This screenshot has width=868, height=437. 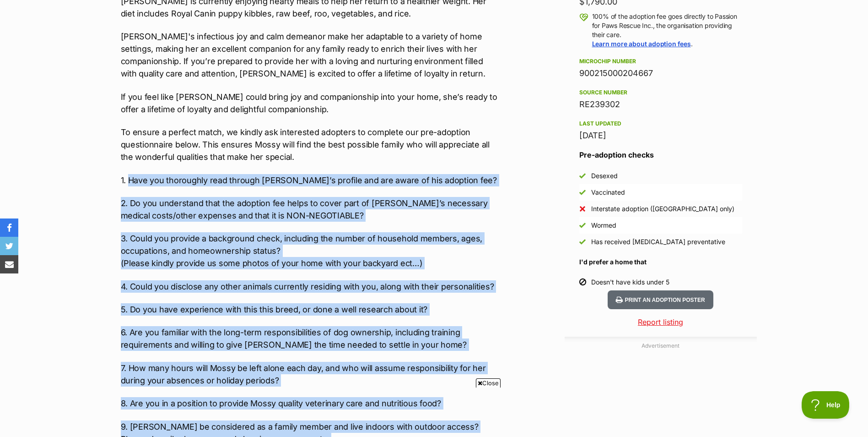 What do you see at coordinates (661, 124) in the screenshot?
I see `div: Last updated` at bounding box center [661, 124].